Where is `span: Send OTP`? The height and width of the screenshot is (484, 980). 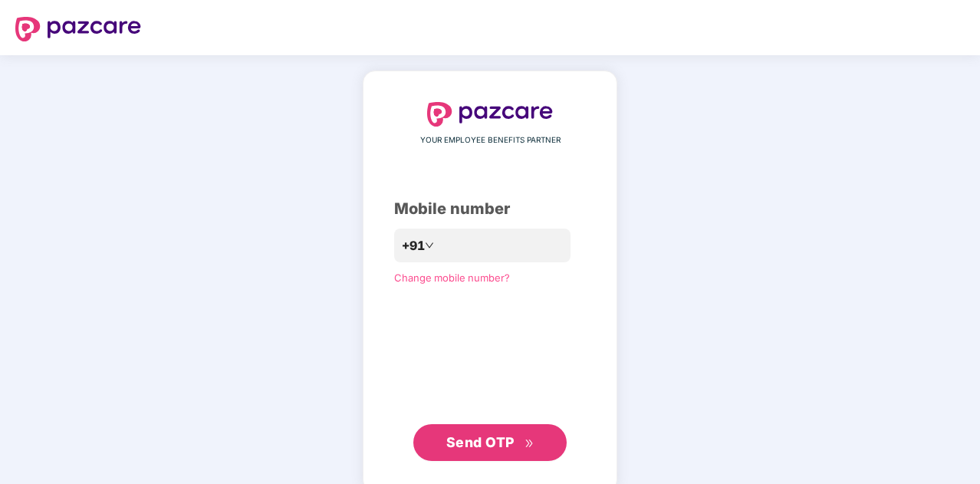 span: Send OTP is located at coordinates (480, 442).